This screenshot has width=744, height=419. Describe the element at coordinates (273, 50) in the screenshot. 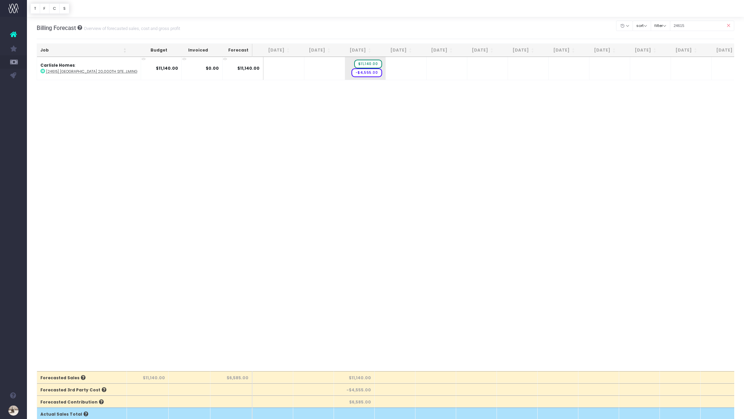

I see `th: Aug 25: activate to sort column ascending` at that location.